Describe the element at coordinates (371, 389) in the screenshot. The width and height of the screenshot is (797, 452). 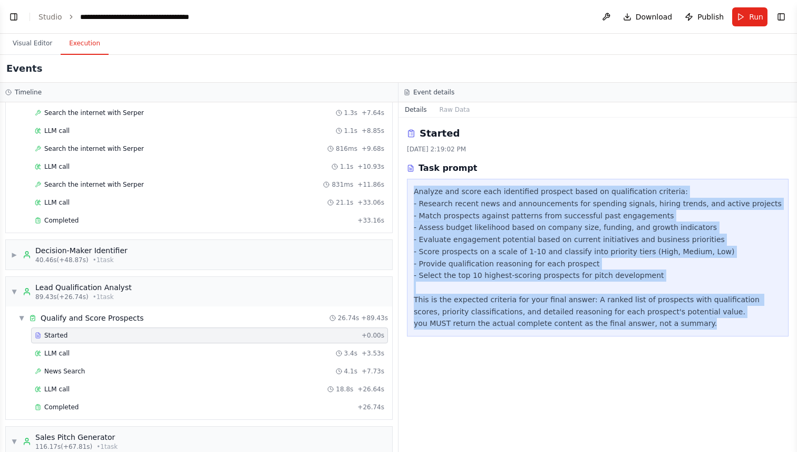
I see `span: + 26.64s` at that location.